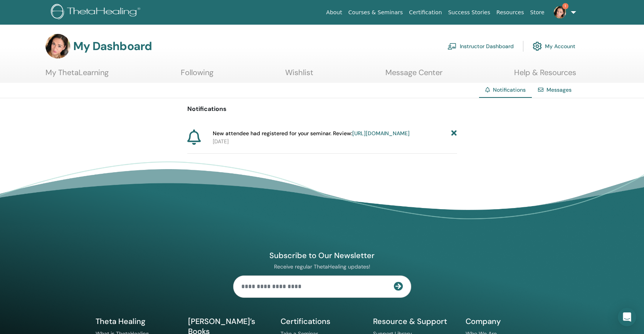  What do you see at coordinates (627, 317) in the screenshot?
I see `div: Open Intercom Messenger` at bounding box center [627, 317].